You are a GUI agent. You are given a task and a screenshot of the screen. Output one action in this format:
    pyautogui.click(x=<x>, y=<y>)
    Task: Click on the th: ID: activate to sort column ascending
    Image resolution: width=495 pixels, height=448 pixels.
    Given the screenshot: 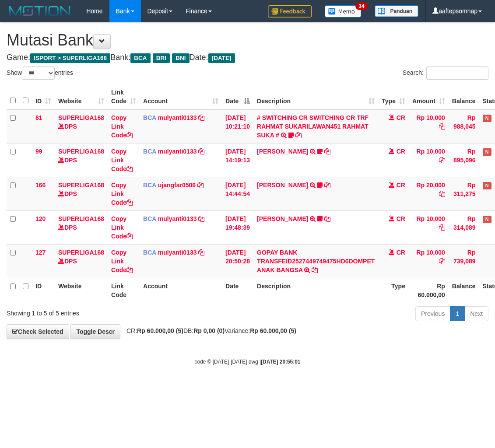 What is the action you would take?
    pyautogui.click(x=43, y=97)
    